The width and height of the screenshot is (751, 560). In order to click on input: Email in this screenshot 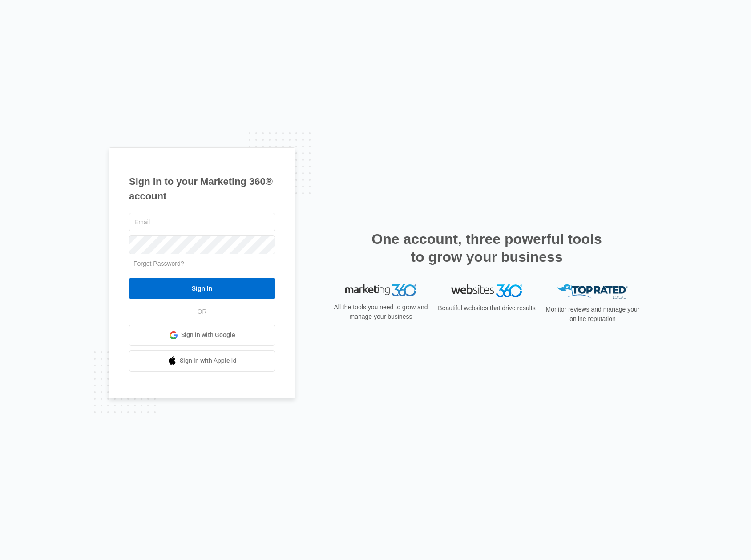, I will do `click(202, 222)`.